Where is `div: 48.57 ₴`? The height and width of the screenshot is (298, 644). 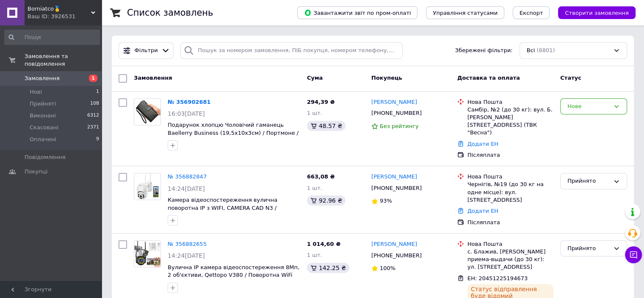
div: 48.57 ₴ is located at coordinates (326, 126).